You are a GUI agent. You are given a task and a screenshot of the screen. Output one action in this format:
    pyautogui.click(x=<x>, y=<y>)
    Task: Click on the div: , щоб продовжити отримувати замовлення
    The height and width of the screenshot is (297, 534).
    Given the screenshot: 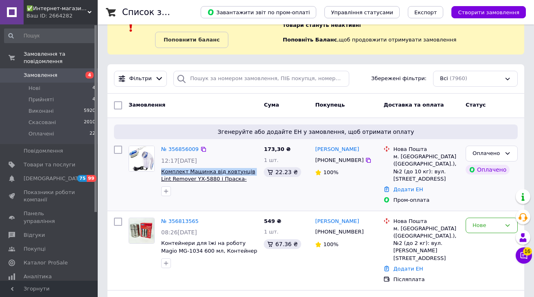 What is the action you would take?
    pyautogui.click(x=403, y=27)
    